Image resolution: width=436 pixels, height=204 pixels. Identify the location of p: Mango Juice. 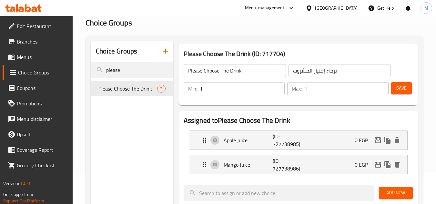
(248, 165).